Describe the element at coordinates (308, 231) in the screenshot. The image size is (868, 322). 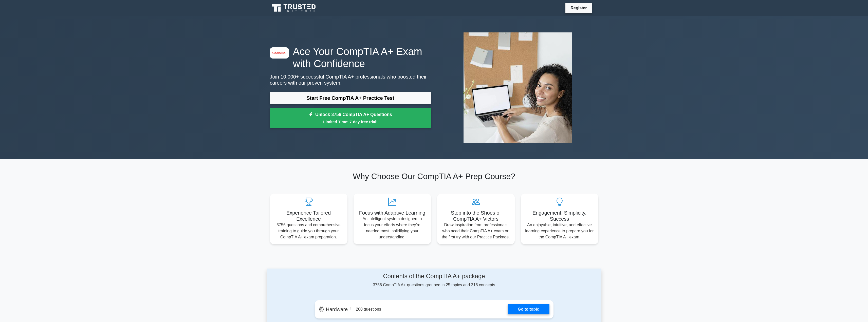
I see `p: 3756 questions and comprehensive training to guide you through your CompTIA A+ exam preparation.` at that location.